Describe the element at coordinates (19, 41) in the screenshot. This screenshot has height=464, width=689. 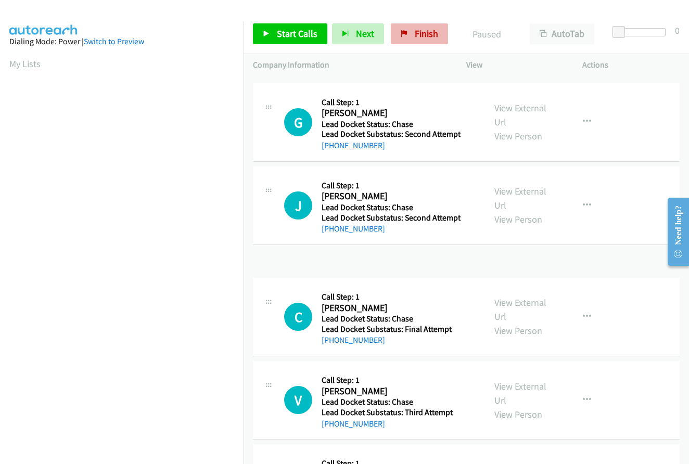
I see `div: Open Resource Center` at that location.